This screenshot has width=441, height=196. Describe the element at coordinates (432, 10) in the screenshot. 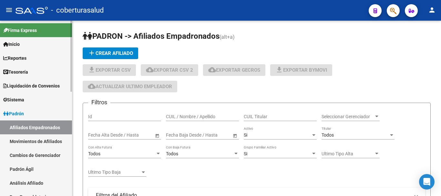

I see `mat-icon: person` at that location.